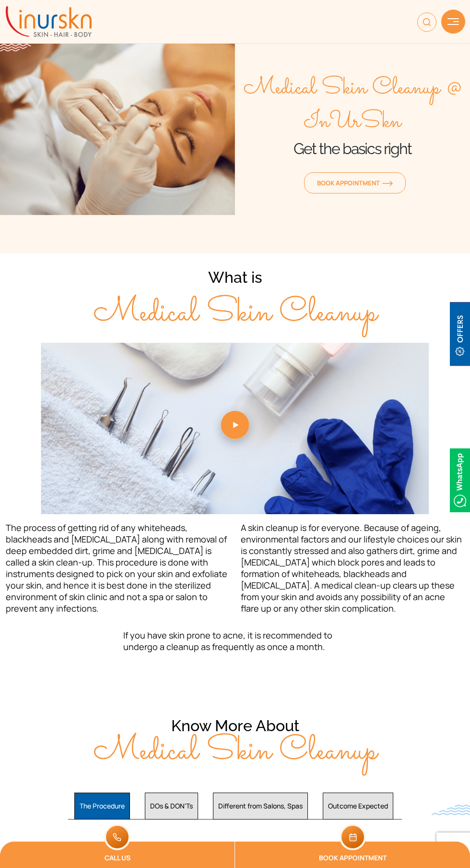 This screenshot has height=868, width=470. Describe the element at coordinates (228, 641) in the screenshot. I see `span: If you have skin prone to acne, it is recommended to undergo a cleanup as frequently as once a mo...` at that location.